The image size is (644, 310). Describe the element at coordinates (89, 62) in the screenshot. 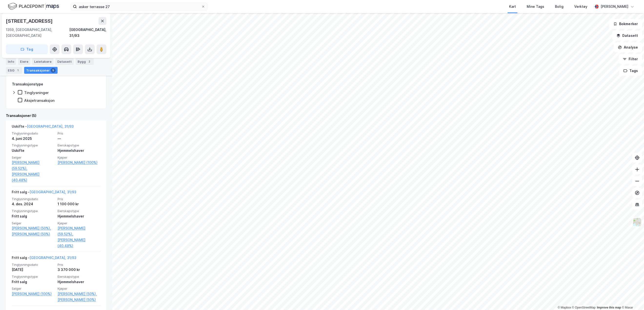

I see `div: 2` at that location.